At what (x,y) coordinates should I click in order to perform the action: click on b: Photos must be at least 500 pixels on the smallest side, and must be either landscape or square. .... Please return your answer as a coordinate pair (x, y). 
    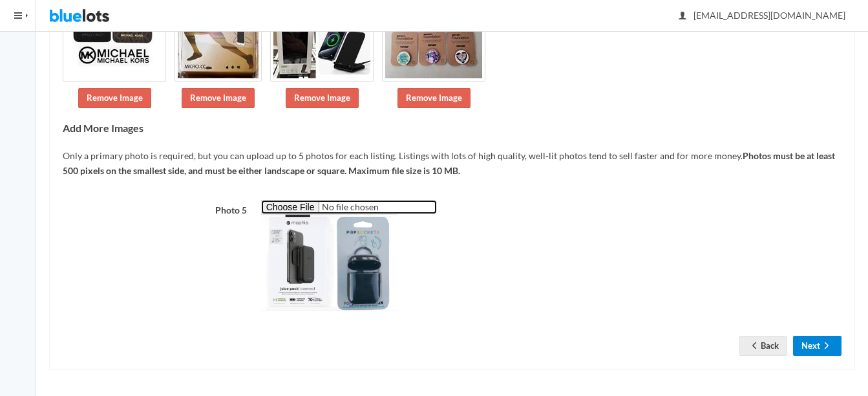
    Looking at the image, I should click on (448, 163).